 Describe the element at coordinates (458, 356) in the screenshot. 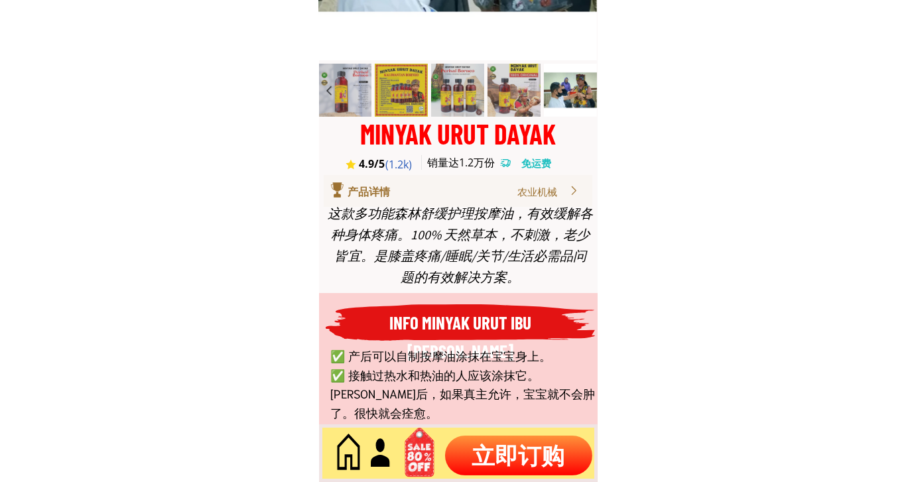

I see `li: ✅ 产后可以自制按摩油涂抹在宝宝身上。` at that location.